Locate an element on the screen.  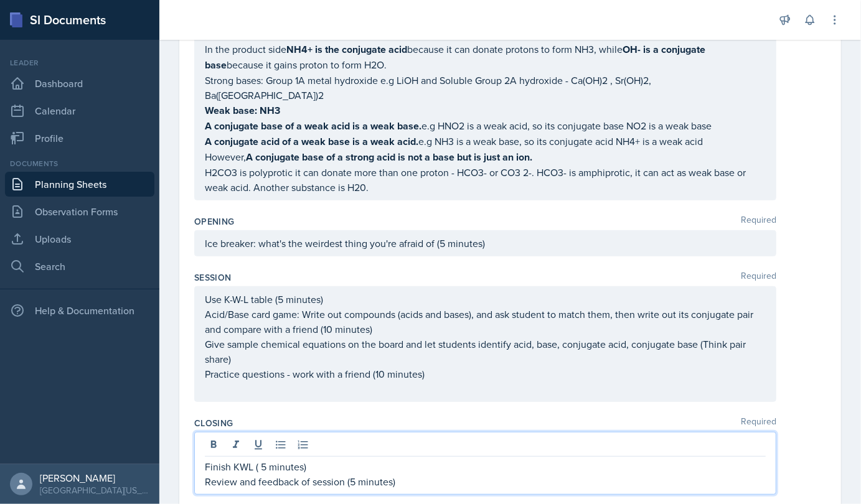
a: Planning Sheets is located at coordinates (80, 184).